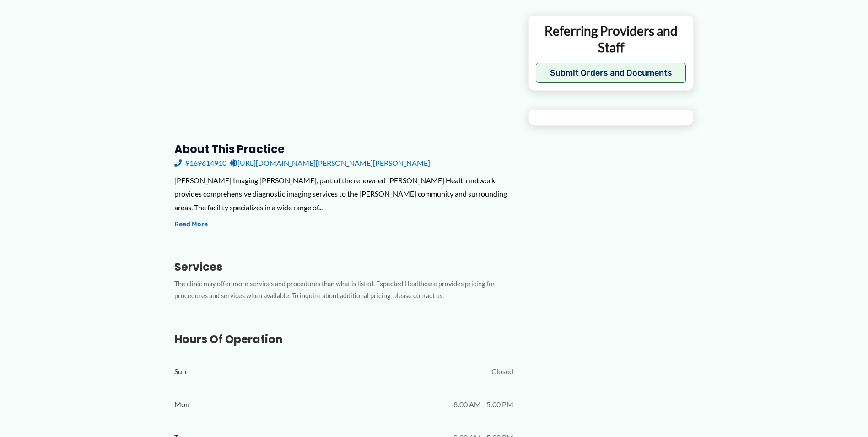 The width and height of the screenshot is (868, 437). What do you see at coordinates (200, 163) in the screenshot?
I see `a: 9169614910` at bounding box center [200, 163].